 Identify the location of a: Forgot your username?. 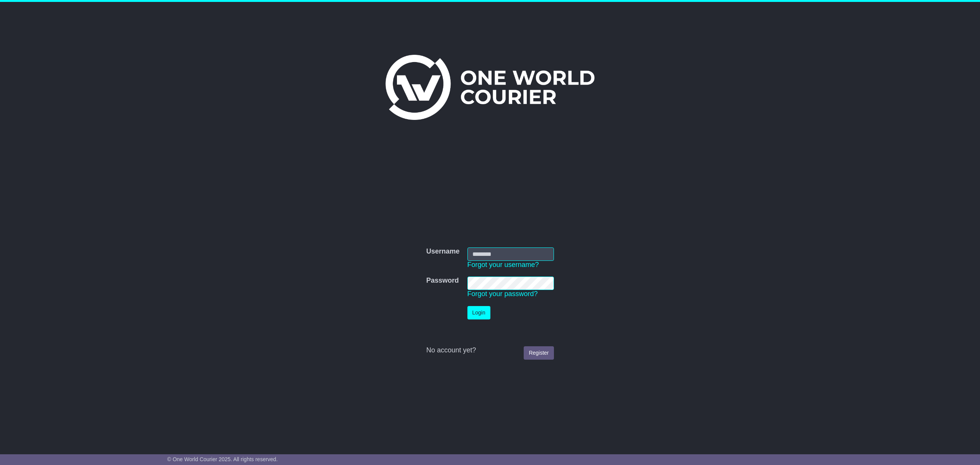
(503, 265).